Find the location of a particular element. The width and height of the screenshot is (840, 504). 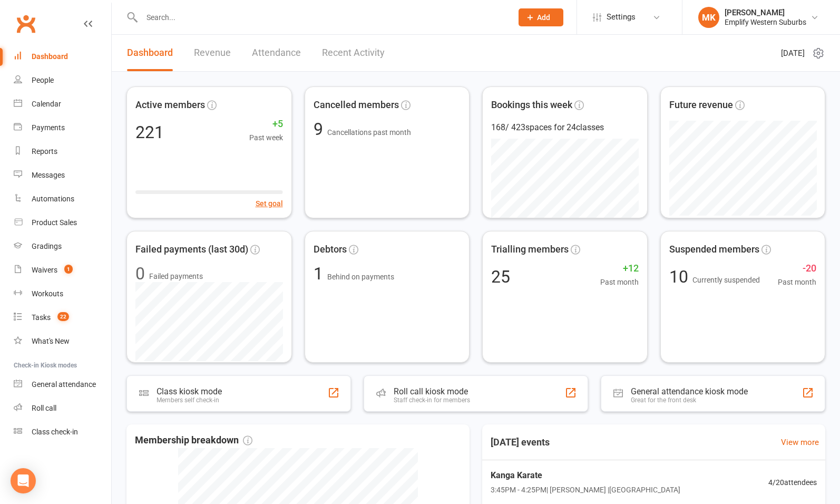

div: Open Intercom Messenger is located at coordinates (23, 481).